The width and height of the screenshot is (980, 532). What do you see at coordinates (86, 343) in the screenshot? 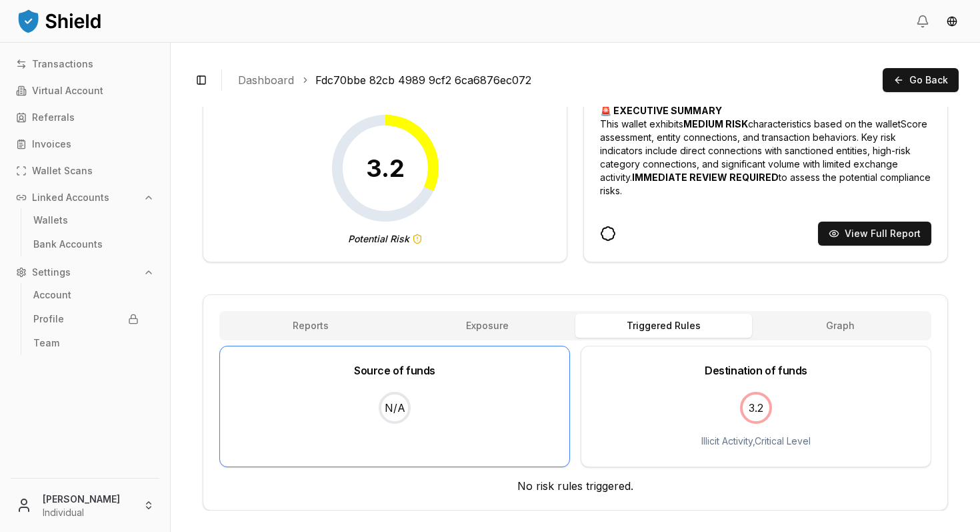
I see `a: Team` at bounding box center [86, 343].